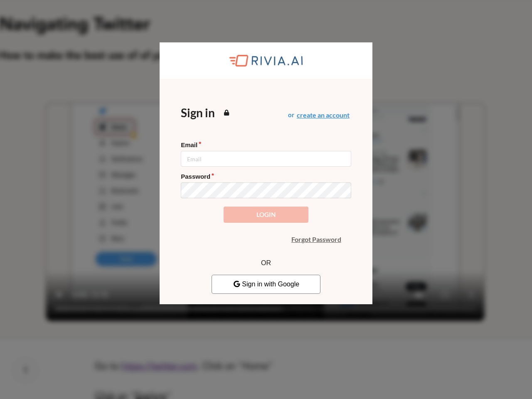  I want to click on label: Password, so click(266, 176).